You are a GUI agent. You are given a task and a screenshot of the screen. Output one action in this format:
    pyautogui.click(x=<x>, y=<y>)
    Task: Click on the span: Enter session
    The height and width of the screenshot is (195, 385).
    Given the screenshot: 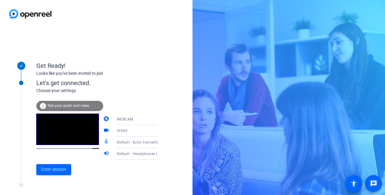 What is the action you would take?
    pyautogui.click(x=54, y=169)
    